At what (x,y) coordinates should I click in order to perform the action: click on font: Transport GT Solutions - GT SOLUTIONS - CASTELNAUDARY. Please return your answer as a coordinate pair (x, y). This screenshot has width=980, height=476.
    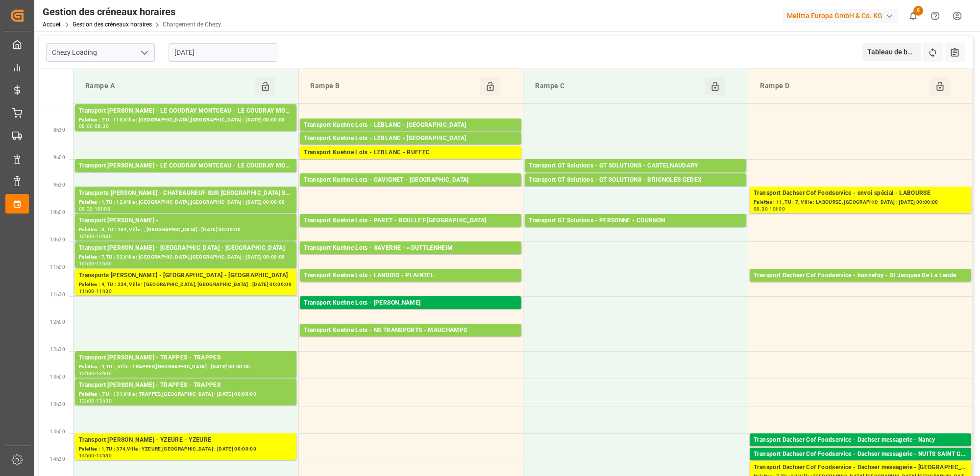
    Looking at the image, I should click on (614, 165).